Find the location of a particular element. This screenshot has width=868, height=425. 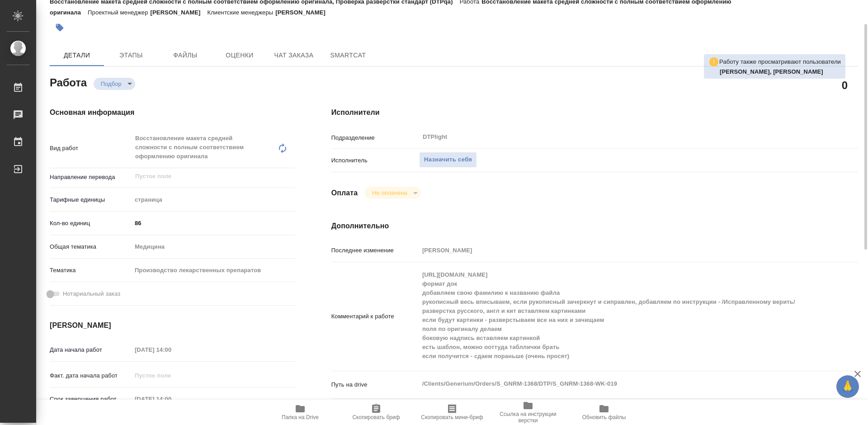

h2: Работа is located at coordinates (69, 82).